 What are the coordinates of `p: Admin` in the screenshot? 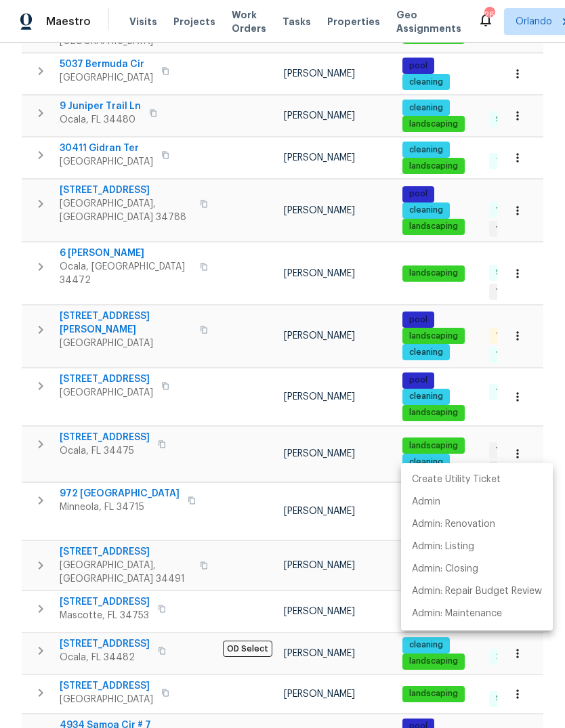 It's located at (426, 502).